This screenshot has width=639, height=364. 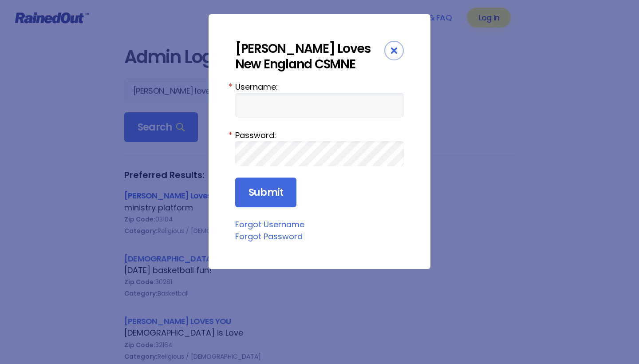 I want to click on label: Username:, so click(x=320, y=86).